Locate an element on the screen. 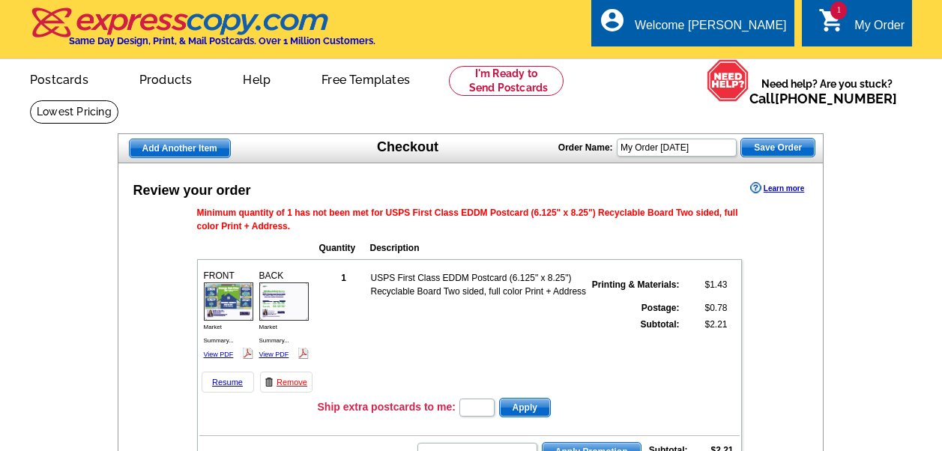 Image resolution: width=942 pixels, height=451 pixels. button: Save Order is located at coordinates (778, 148).